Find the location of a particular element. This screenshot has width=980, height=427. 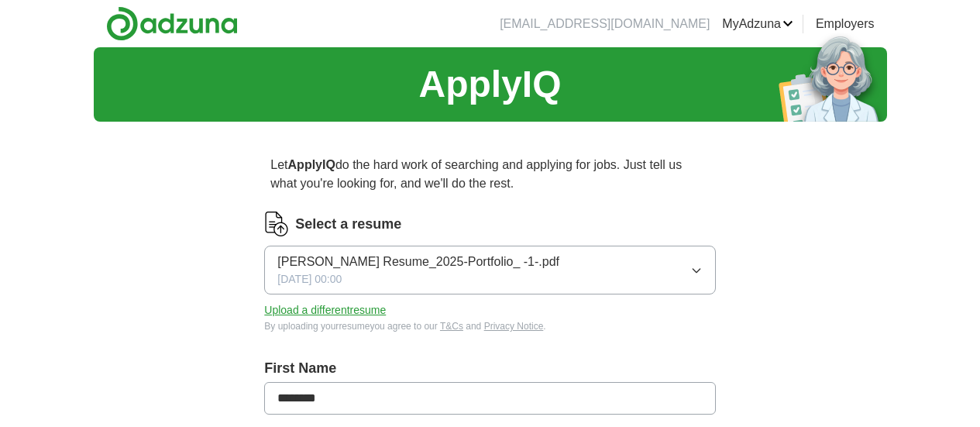

a: Employers is located at coordinates (845, 24).